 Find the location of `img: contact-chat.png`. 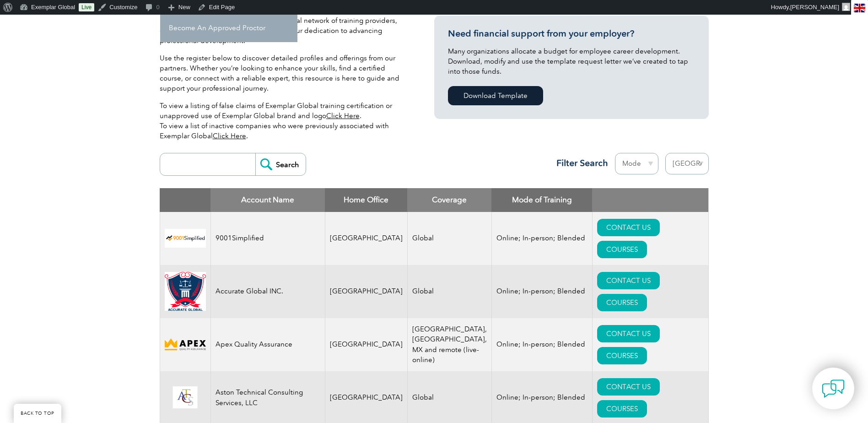

img: contact-chat.png is located at coordinates (834, 389).